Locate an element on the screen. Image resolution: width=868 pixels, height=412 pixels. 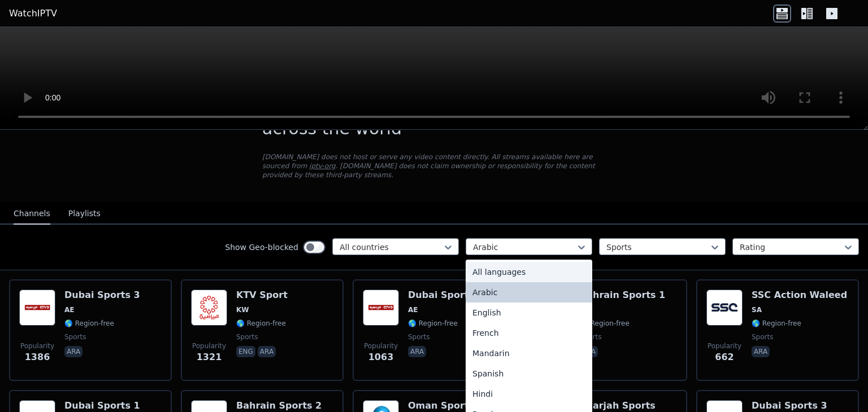
div: Spanish is located at coordinates (529, 374).